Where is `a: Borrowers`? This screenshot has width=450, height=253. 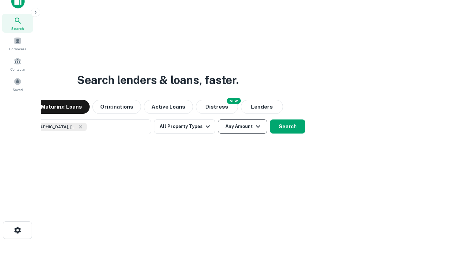
a: Borrowers is located at coordinates (18, 44).